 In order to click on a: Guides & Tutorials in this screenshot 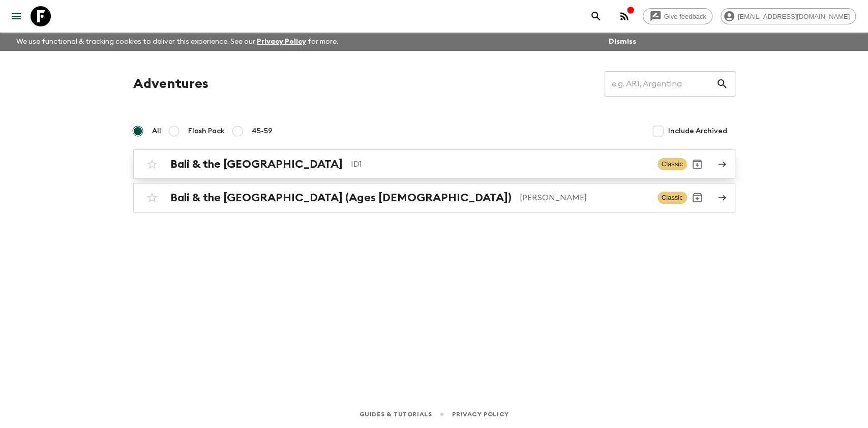, I will do `click(395, 414)`.